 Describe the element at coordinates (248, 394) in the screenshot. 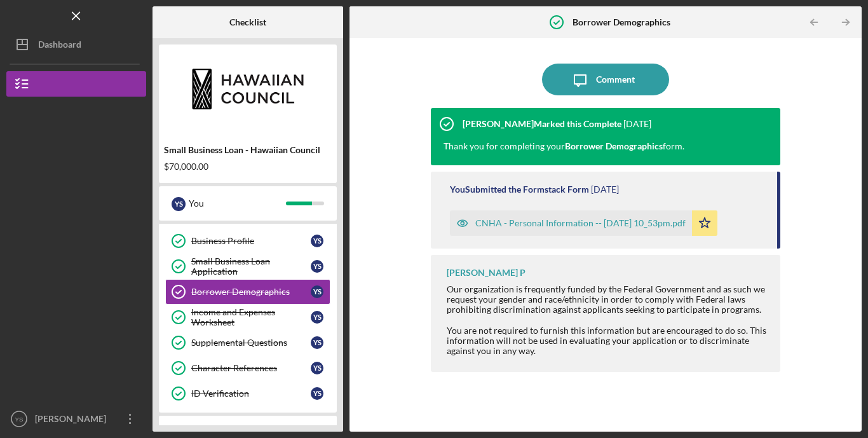

I see `a: ID VerificationYS` at that location.